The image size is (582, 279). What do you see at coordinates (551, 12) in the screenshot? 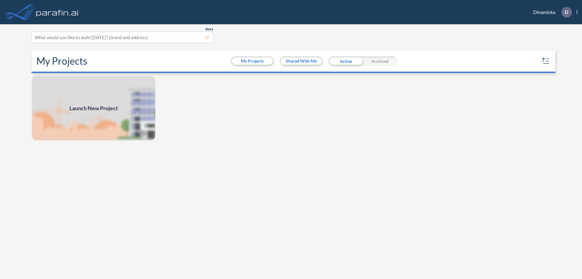
I see `div: Dinamicka` at bounding box center [551, 12].